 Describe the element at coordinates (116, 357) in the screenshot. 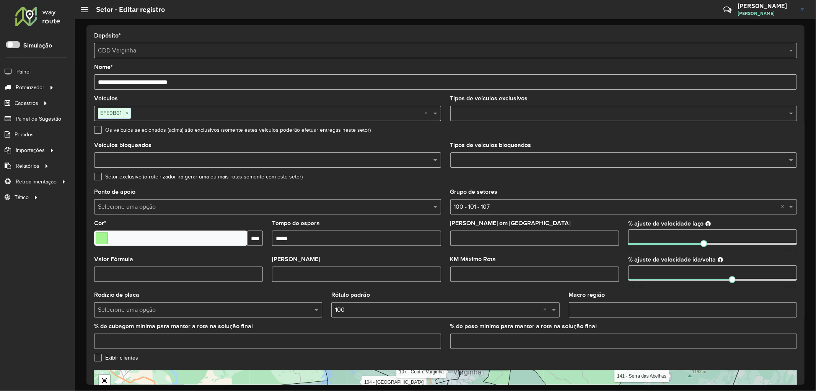

I see `label: Exibir clientes` at that location.